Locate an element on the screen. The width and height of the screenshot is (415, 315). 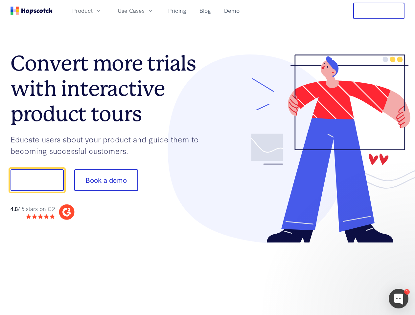
a: Book a demo is located at coordinates (106, 180).